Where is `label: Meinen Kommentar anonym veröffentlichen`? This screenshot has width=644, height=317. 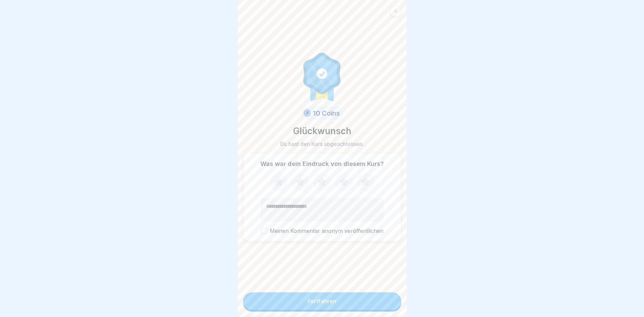 label: Meinen Kommentar anonym veröffentlichen is located at coordinates (322, 231).